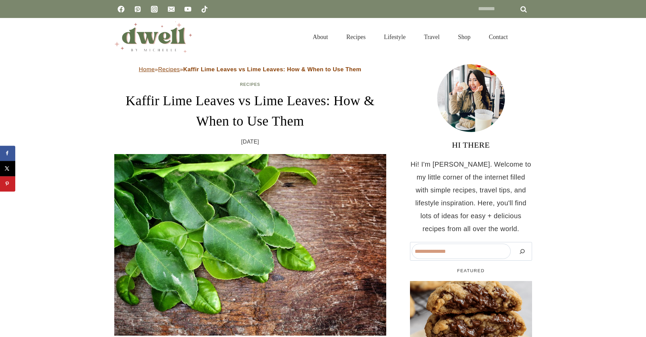 This screenshot has height=337, width=646. I want to click on a: Lifestyle, so click(395, 37).